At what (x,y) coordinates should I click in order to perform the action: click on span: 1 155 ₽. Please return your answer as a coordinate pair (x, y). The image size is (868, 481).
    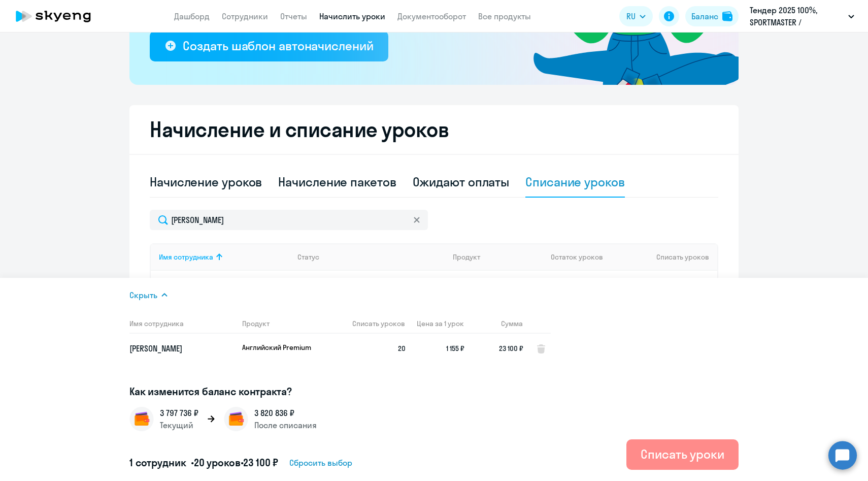
    Looking at the image, I should click on (439, 349).